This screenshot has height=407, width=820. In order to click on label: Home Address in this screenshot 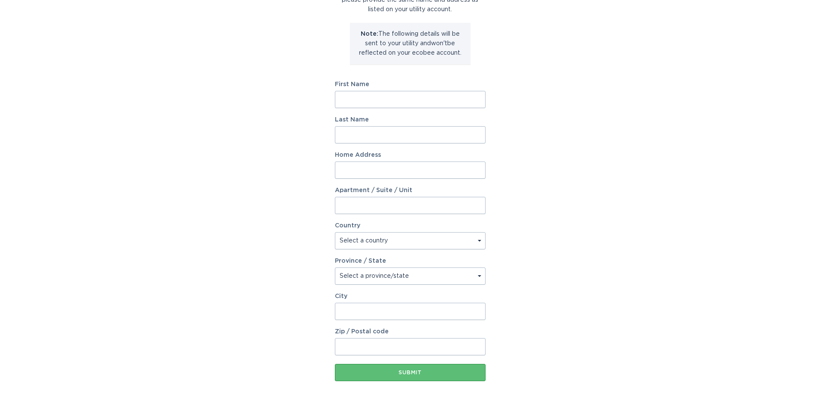, I will do `click(410, 155)`.